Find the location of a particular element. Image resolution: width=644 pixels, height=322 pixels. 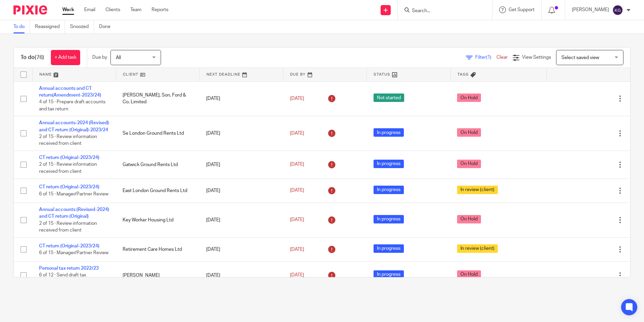

a: Email is located at coordinates (90, 10).